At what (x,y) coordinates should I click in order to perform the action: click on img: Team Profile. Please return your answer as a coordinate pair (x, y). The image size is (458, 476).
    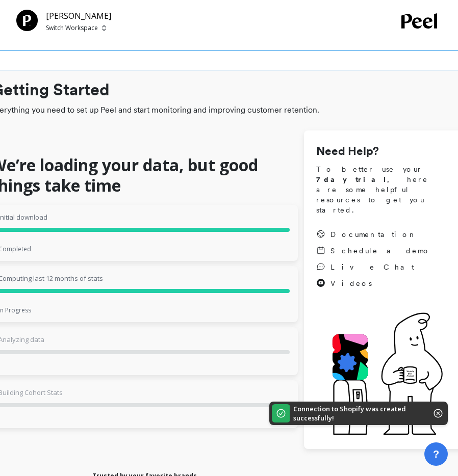
    Looking at the image, I should click on (27, 20).